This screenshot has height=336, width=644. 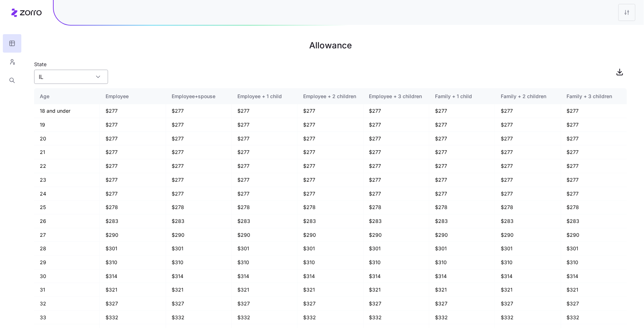 What do you see at coordinates (462, 97) in the screenshot?
I see `div: Family + 1 child` at bounding box center [462, 97].